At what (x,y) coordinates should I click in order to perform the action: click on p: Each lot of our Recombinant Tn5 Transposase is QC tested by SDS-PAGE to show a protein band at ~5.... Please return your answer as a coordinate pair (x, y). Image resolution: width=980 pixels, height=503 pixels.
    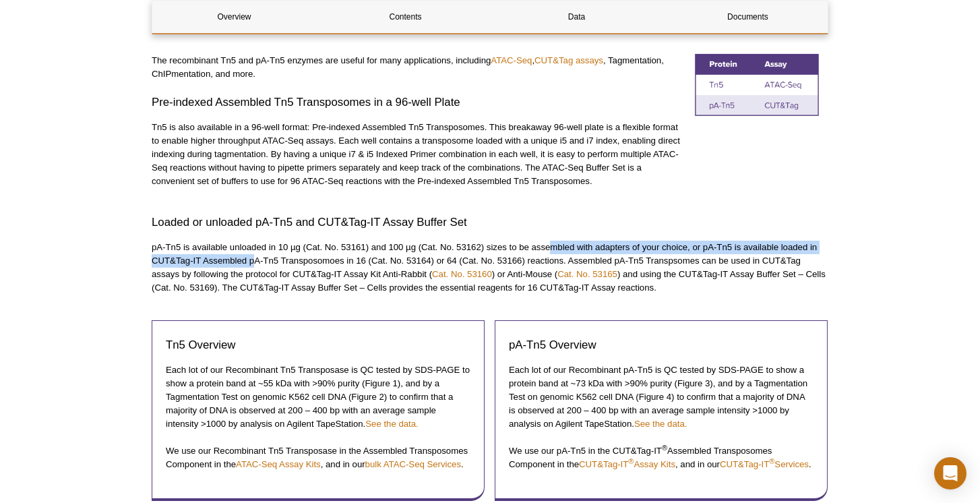
    Looking at the image, I should click on (318, 397).